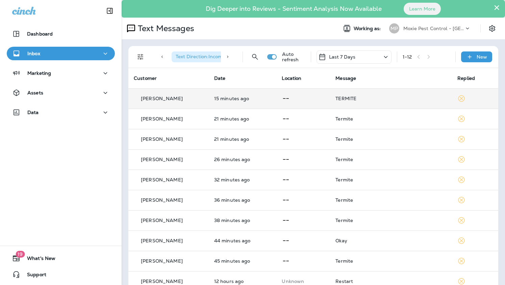 This screenshot has height=285, width=505. What do you see at coordinates (391, 240) in the screenshot?
I see `div: Okay` at bounding box center [391, 240].